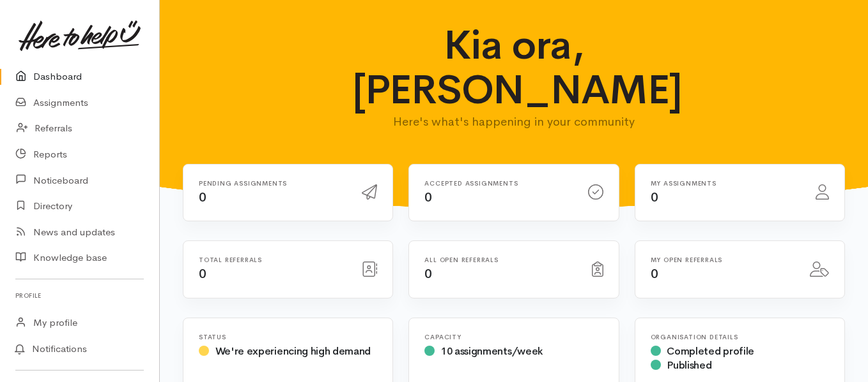 This screenshot has width=868, height=382. I want to click on h6: Pending assignments, so click(272, 183).